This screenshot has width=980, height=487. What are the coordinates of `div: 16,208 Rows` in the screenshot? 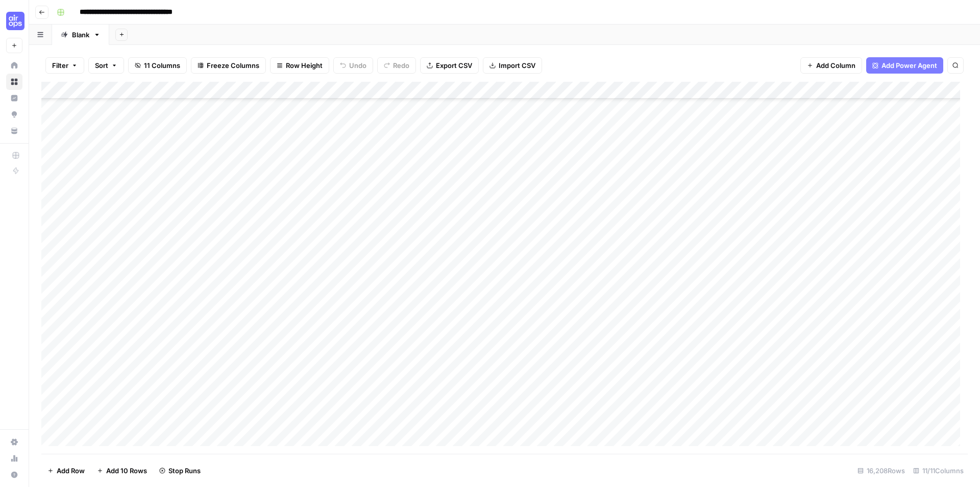 It's located at (881, 471).